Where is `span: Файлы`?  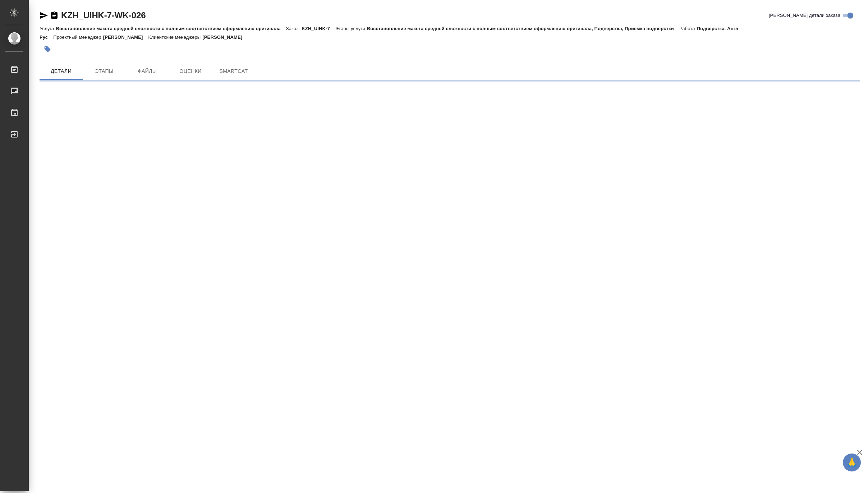 span: Файлы is located at coordinates (147, 71).